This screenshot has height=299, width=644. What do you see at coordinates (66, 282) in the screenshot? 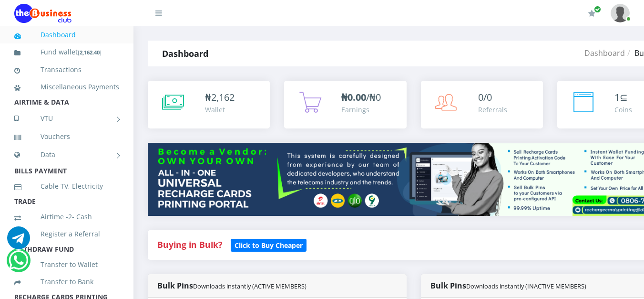
I see `a: Transfer to Bank` at bounding box center [66, 282].